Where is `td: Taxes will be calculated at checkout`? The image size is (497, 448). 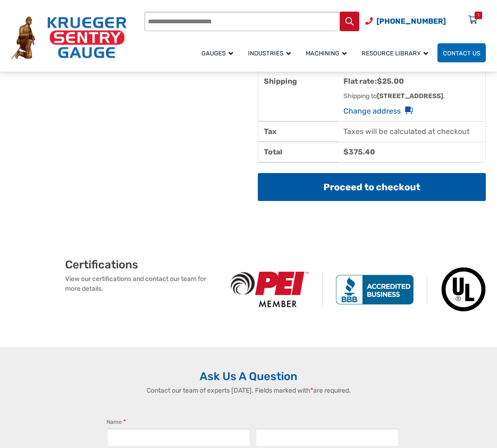
td: Taxes will be calculated at checkout is located at coordinates (411, 131).